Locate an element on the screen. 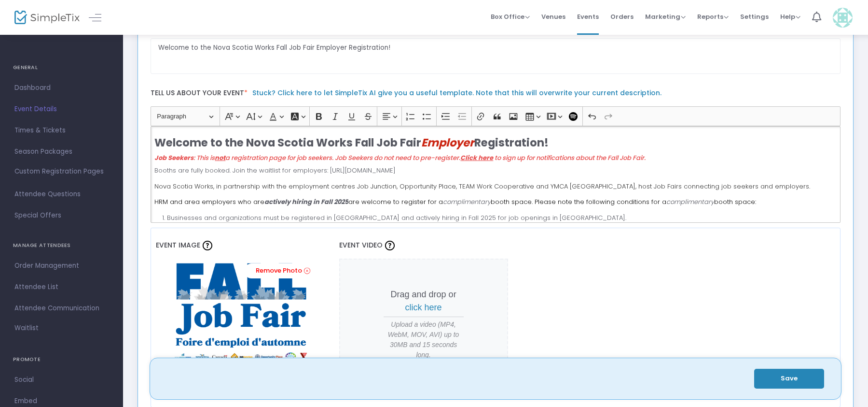 This screenshot has width=868, height=407. span: Venues is located at coordinates (554, 17).